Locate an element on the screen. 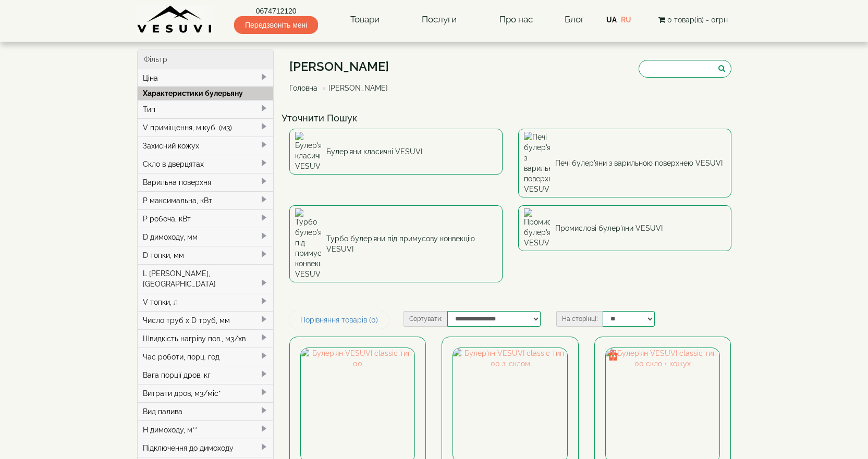 Image resolution: width=868 pixels, height=459 pixels. span: 0 товар(ів) - 0грн is located at coordinates (698, 20).